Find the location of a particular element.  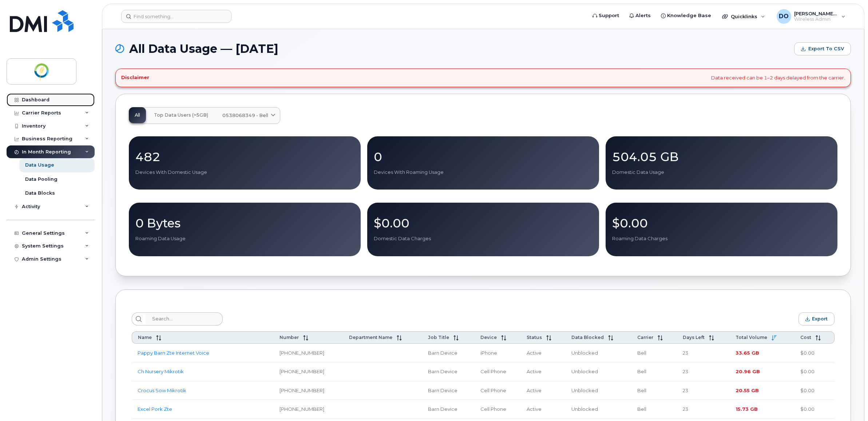

span: Carrier is located at coordinates (645, 337).